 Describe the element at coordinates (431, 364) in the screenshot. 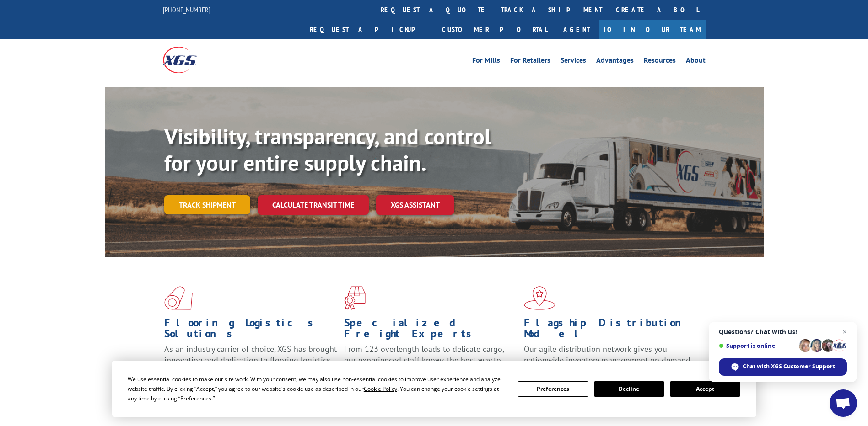

I see `p: From 123 overlength loads to delicate cargo, our experienced staff knows the best way to move you...` at that location.